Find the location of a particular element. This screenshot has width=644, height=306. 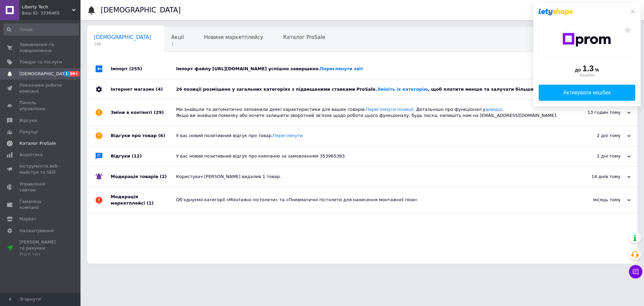

span: Покупці is located at coordinates (29, 132).